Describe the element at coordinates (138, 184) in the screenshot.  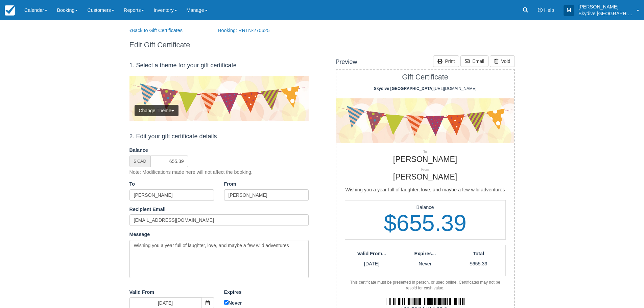
I see `label: To` at that location.